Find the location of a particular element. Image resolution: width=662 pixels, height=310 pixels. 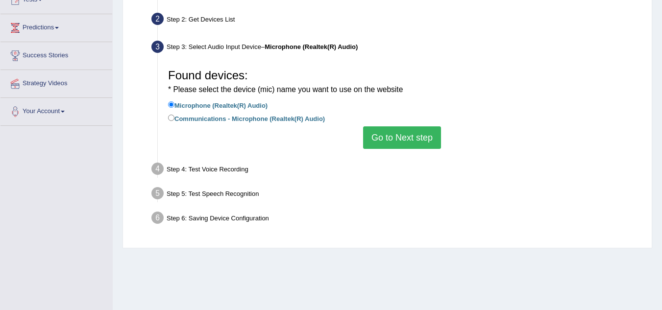

button: Go to Next step is located at coordinates (402, 138).